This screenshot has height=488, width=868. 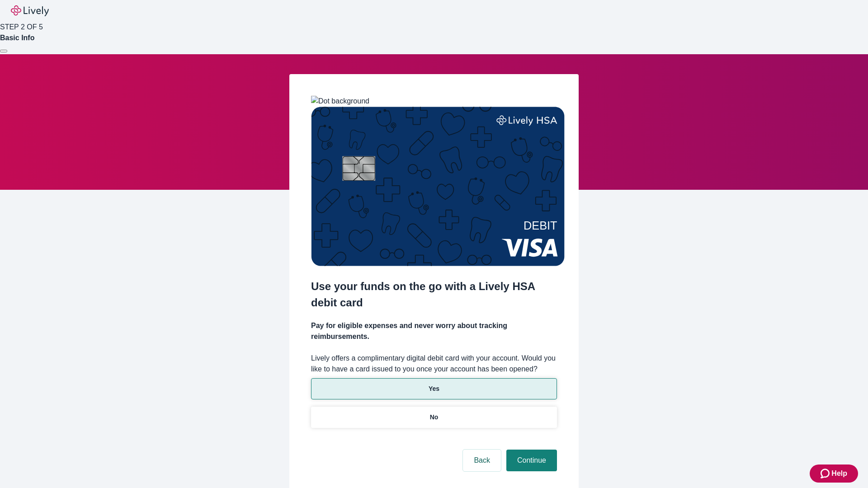 I want to click on span: Help, so click(x=839, y=474).